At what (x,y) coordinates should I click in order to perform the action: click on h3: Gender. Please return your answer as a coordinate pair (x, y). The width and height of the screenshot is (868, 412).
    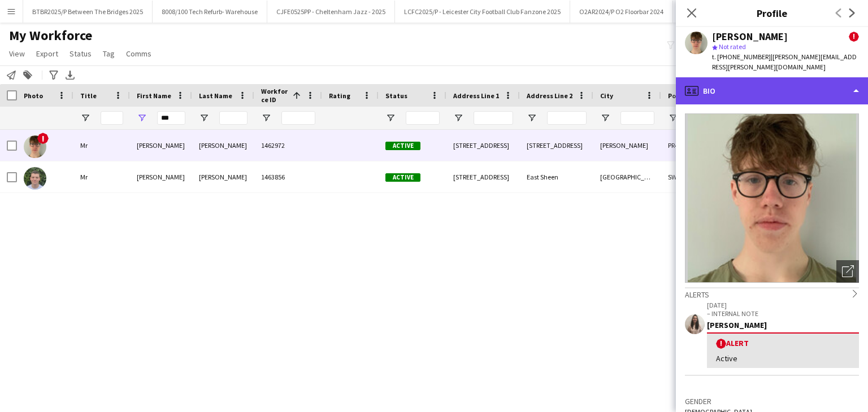
    Looking at the image, I should click on (772, 401).